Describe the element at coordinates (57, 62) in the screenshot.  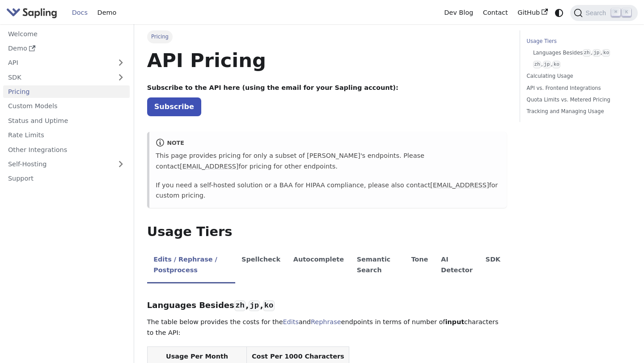
I see `a: API` at that location.